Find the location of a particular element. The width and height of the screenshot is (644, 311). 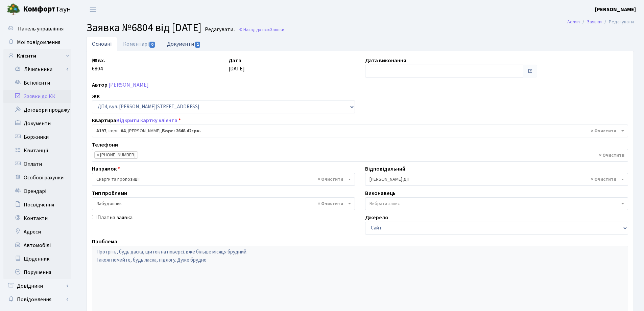

a: Квитанції is located at coordinates (37, 151).